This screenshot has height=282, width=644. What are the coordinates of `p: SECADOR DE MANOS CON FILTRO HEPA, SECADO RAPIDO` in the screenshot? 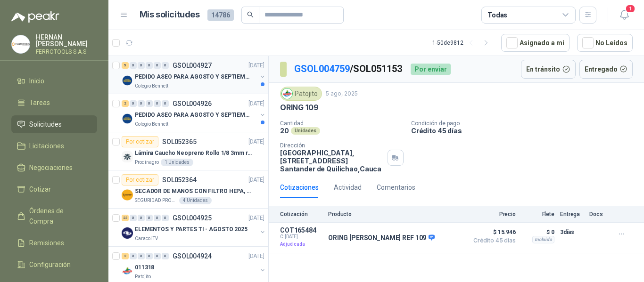 It's located at (194, 191).